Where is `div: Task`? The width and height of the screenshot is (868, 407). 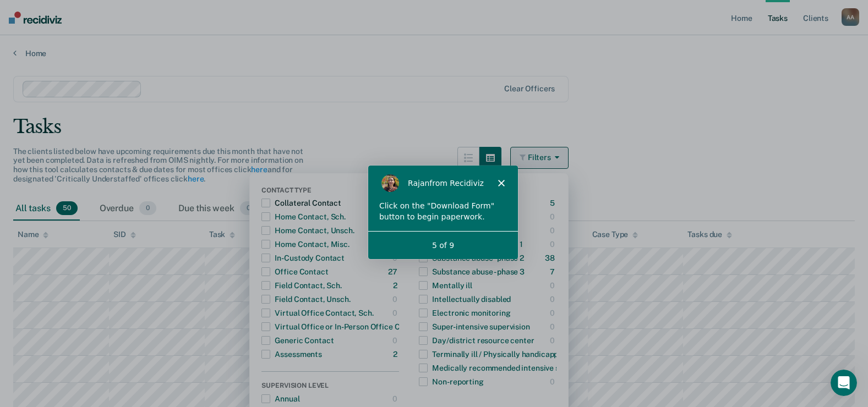
div: Task is located at coordinates (222, 235).